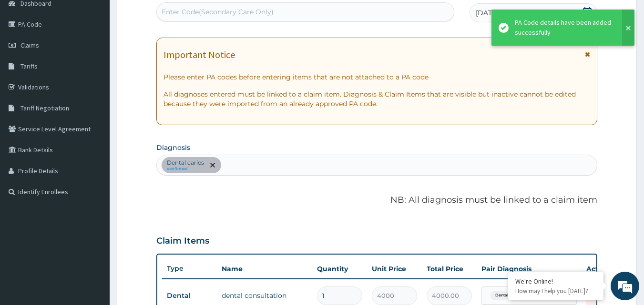 Image resolution: width=644 pixels, height=305 pixels. I want to click on h3: Claim Items, so click(183, 241).